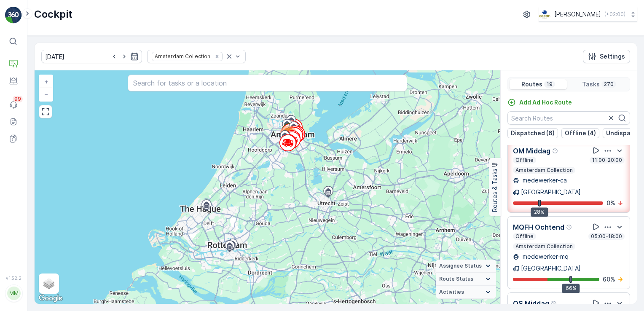 Image resolution: width=644 pixels, height=311 pixels. What do you see at coordinates (540, 102) in the screenshot?
I see `a: Add Ad Hoc Route` at bounding box center [540, 102].